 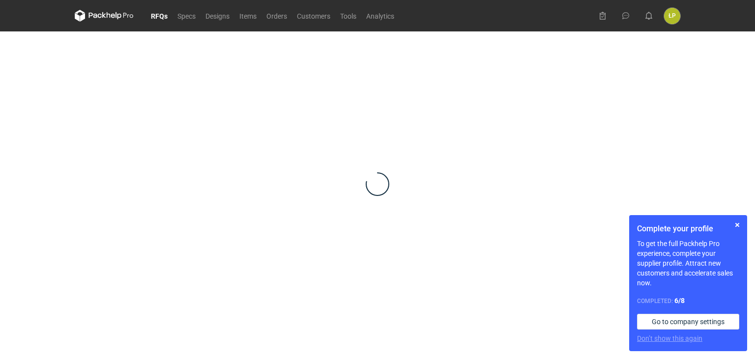 I want to click on strong: 6 / 8, so click(x=679, y=301).